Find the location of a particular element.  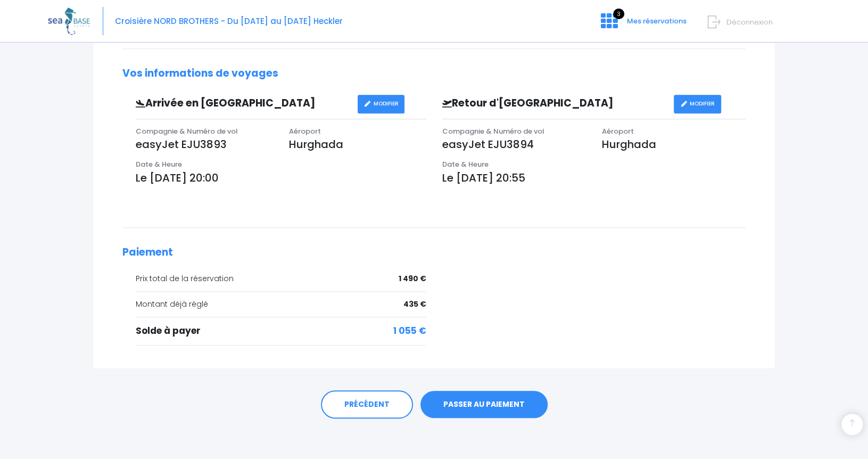

span: 3 is located at coordinates (618, 14).